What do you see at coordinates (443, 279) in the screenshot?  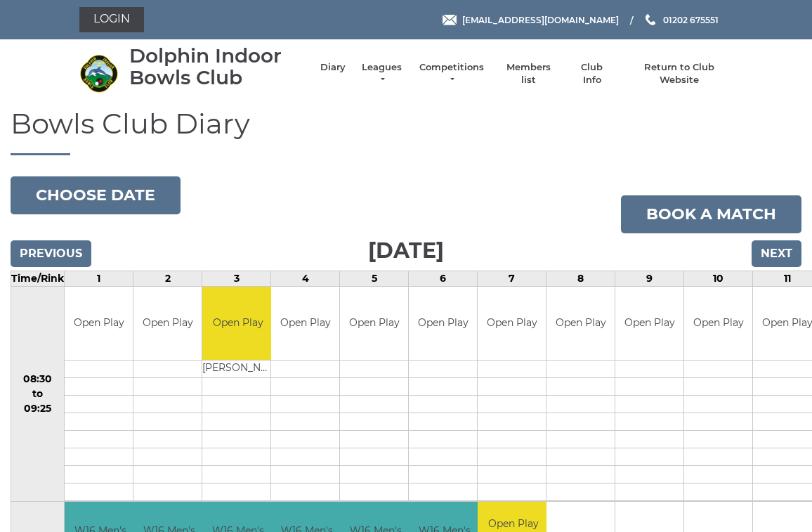 I see `td: 6` at bounding box center [443, 279].